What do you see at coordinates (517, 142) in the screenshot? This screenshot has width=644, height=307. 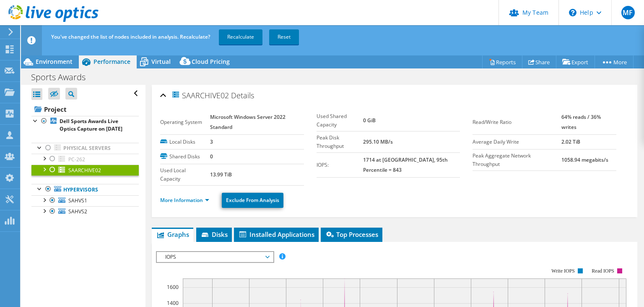 I see `label: Average Daily Write` at bounding box center [517, 142].